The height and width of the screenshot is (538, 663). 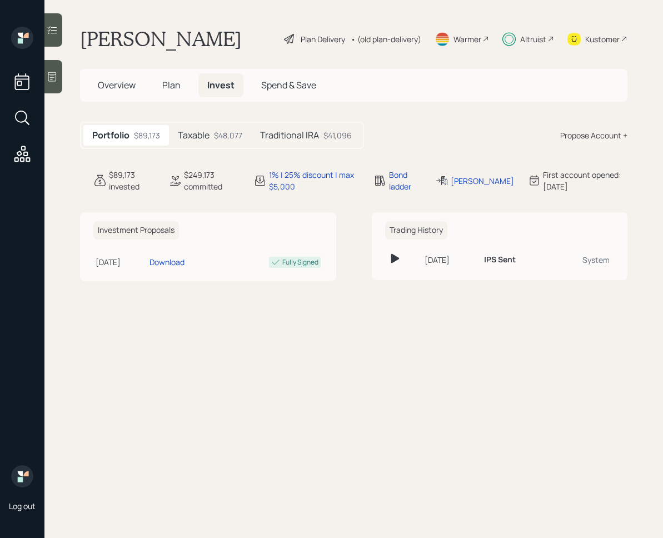 I want to click on div: • (old plan-delivery), so click(x=386, y=39).